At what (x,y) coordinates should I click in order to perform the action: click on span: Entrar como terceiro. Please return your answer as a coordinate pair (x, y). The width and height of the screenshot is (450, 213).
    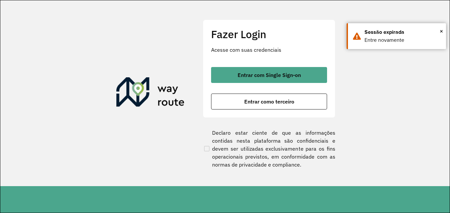
    Looking at the image, I should click on (269, 101).